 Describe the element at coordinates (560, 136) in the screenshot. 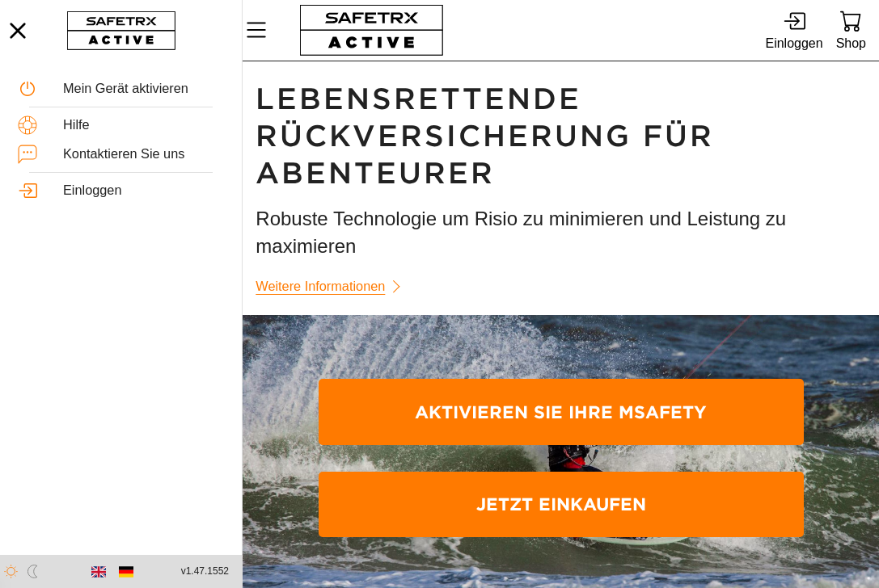

I see `h1: Lebensrettende Rückversicherung für Abenteurer` at that location.